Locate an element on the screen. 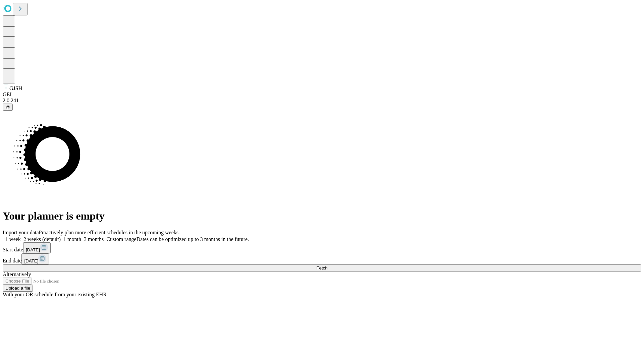 This screenshot has width=644, height=362. span: With your OR schedule from your existing EHR is located at coordinates (55, 294).